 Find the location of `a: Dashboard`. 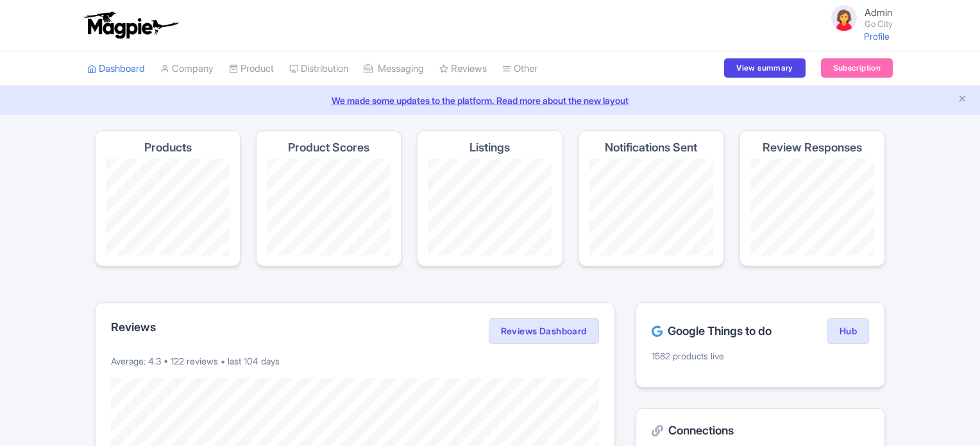

a: Dashboard is located at coordinates (116, 69).